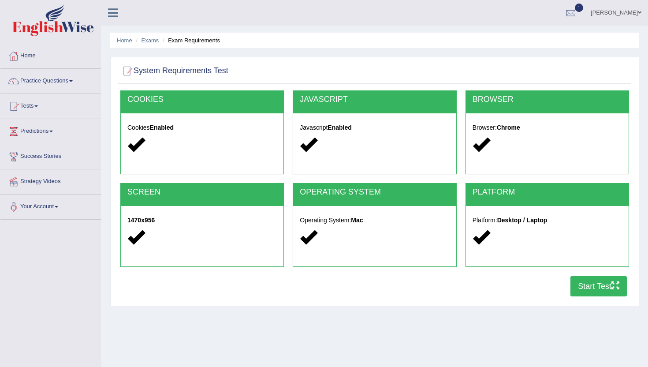 The width and height of the screenshot is (648, 367). Describe the element at coordinates (51, 206) in the screenshot. I see `a: Your Account` at that location.